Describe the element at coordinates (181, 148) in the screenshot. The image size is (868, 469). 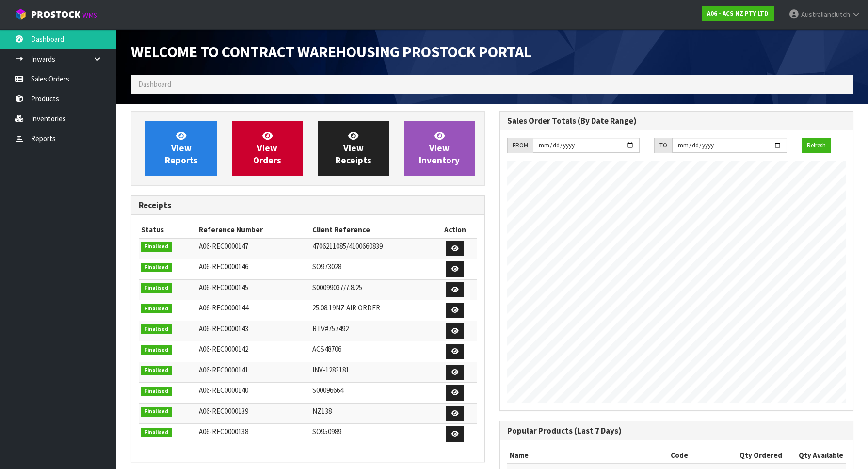
I see `a: ViewReports` at that location.